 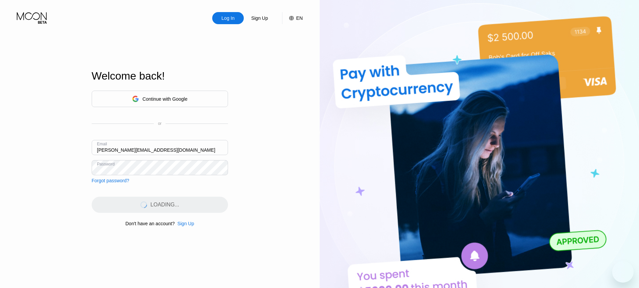 I want to click on div: Forgot password?, so click(x=110, y=181).